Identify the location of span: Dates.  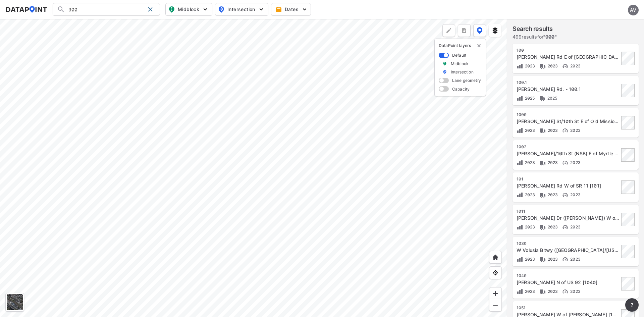
(292, 9).